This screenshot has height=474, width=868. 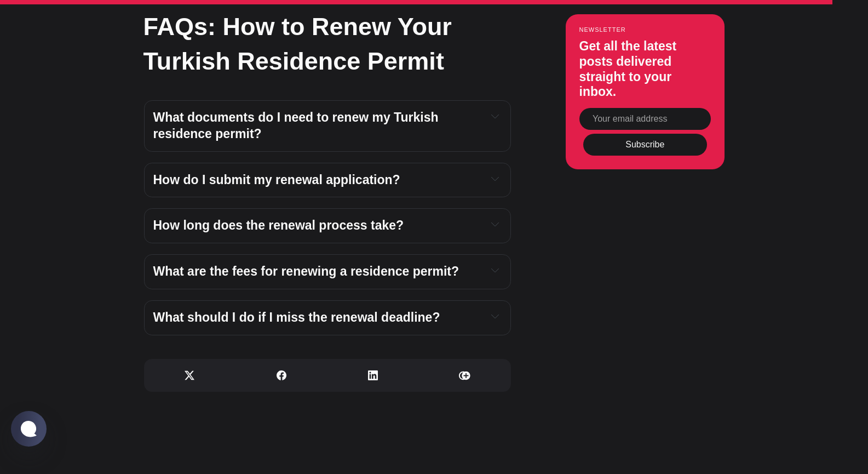 I want to click on h3: Get all the latest posts delivered straight to your inbox., so click(x=645, y=69).